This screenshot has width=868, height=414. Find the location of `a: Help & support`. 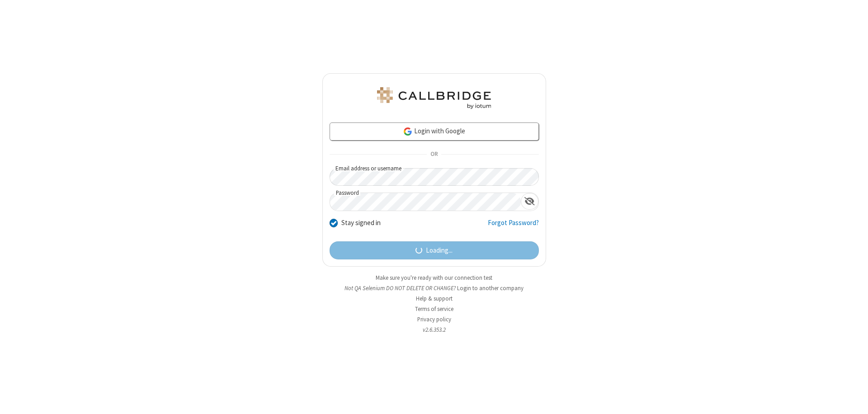

a: Help & support is located at coordinates (434, 299).